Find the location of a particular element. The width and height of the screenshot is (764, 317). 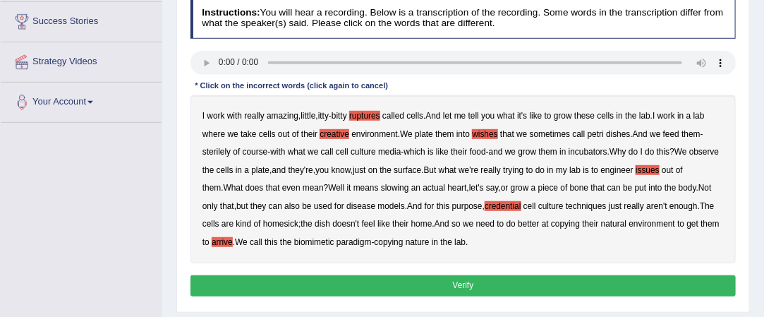

b: is is located at coordinates (431, 152).